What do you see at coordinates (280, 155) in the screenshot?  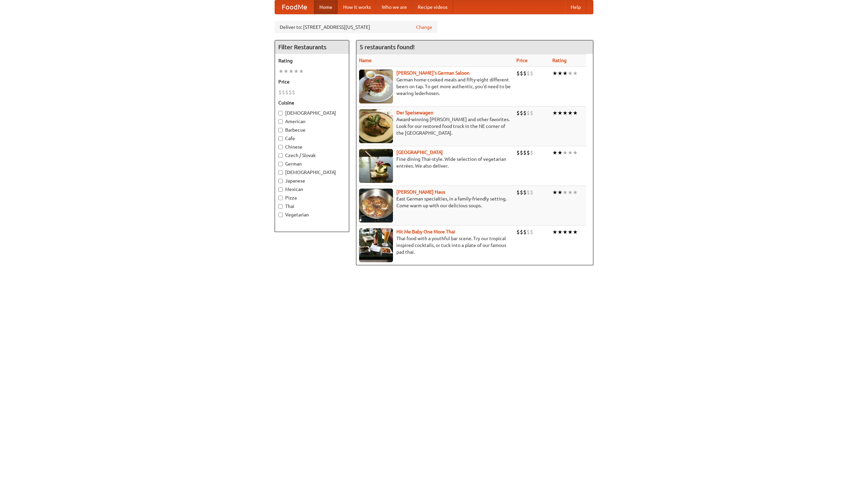 I see `input: Czech / Slovak` at bounding box center [280, 155].